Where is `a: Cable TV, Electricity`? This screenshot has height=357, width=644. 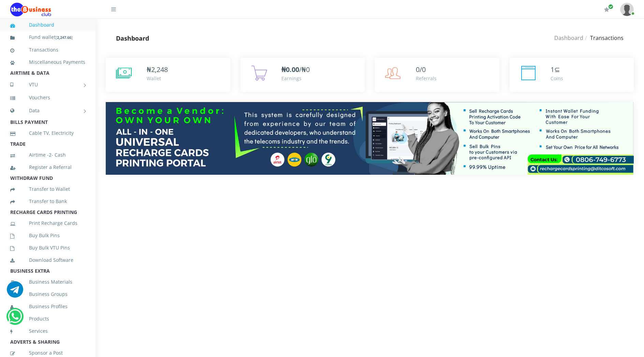
a: Cable TV, Electricity is located at coordinates (48, 133).